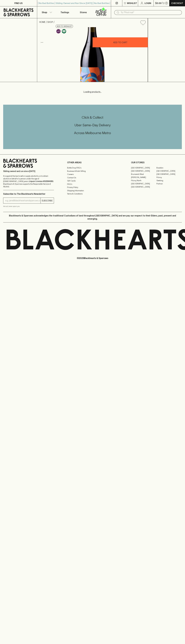 The image size is (185, 644). I want to click on a: Gift Cards, so click(93, 181).